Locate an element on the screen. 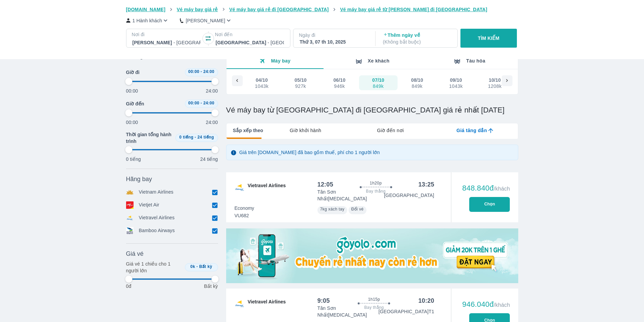 This screenshot has height=322, width=644. div: 946.040đ is located at coordinates (486, 304).